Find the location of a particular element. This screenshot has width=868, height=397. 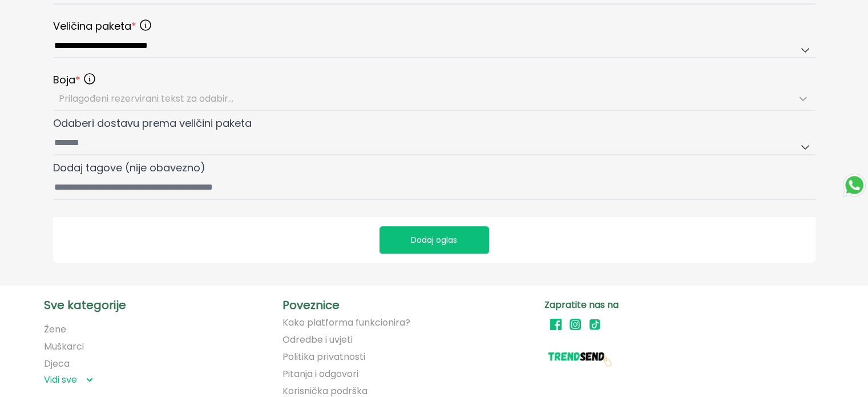

span: Dodaj tagove (nije obavezno) is located at coordinates (129, 167).